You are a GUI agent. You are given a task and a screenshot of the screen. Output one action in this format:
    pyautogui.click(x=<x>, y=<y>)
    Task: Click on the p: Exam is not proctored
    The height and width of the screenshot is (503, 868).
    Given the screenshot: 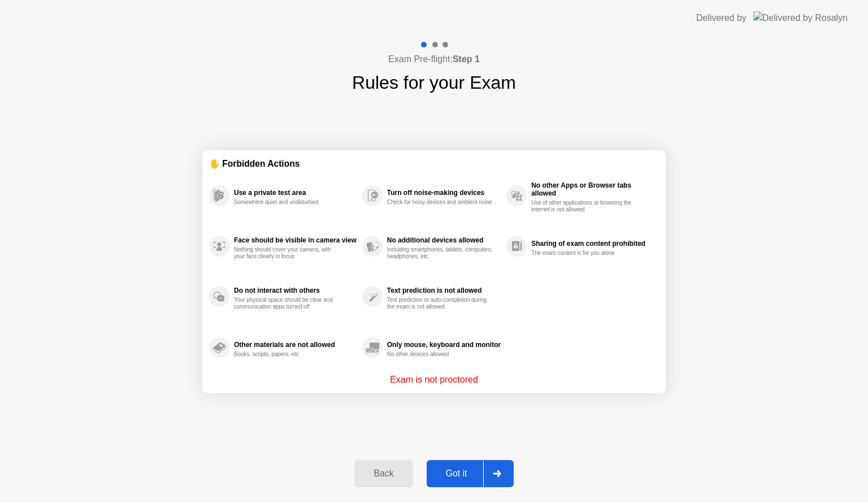 What is the action you would take?
    pyautogui.click(x=434, y=379)
    